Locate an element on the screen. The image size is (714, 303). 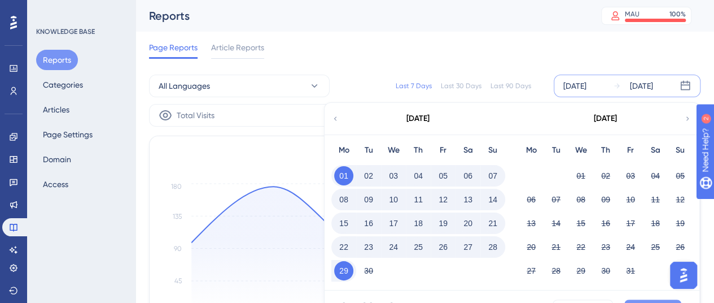
div: 2 is located at coordinates (80, 10).